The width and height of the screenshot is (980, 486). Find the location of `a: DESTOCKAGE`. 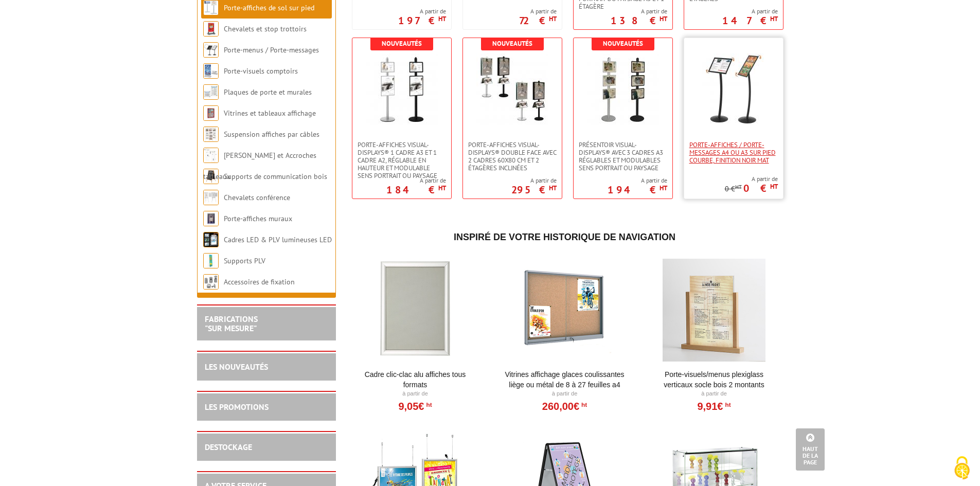

a: DESTOCKAGE is located at coordinates (228, 446).